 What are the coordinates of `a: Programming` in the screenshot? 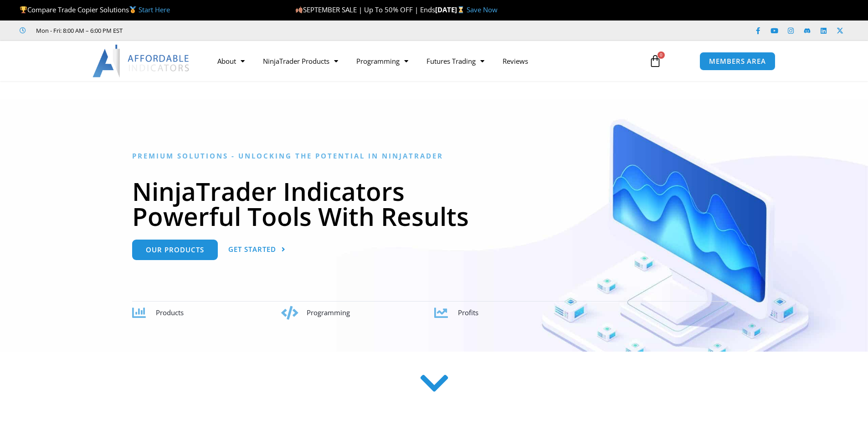 It's located at (382, 61).